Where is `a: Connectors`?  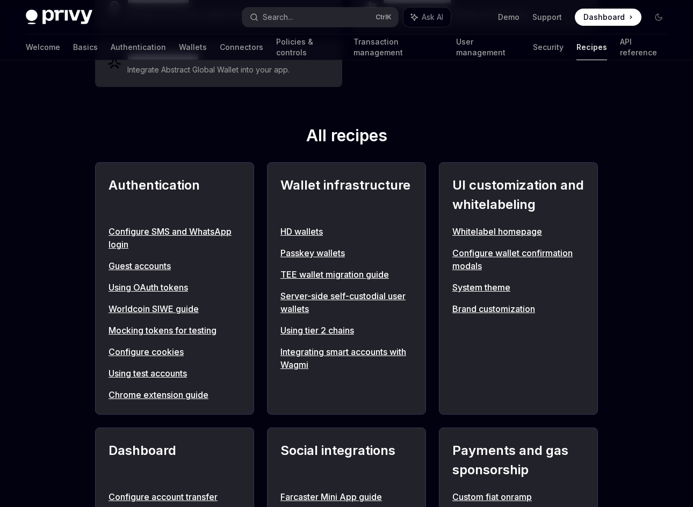 a: Connectors is located at coordinates (241, 47).